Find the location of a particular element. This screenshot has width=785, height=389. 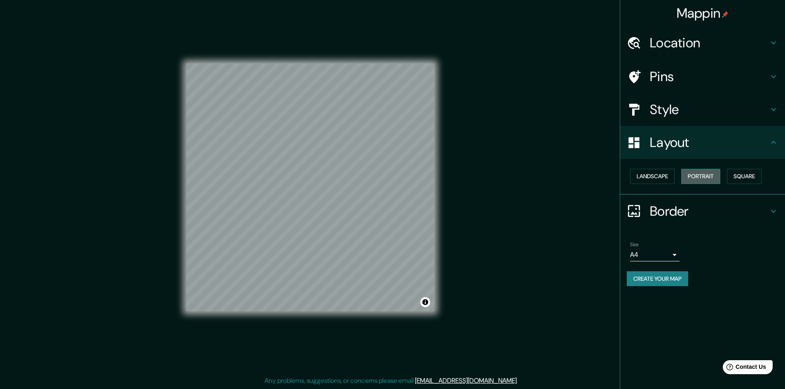

h4: Pins is located at coordinates (709, 77).